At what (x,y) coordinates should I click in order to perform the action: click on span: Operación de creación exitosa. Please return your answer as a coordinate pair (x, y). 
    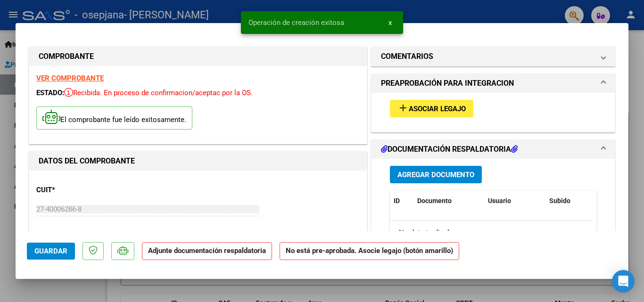
    Looking at the image, I should click on (296, 22).